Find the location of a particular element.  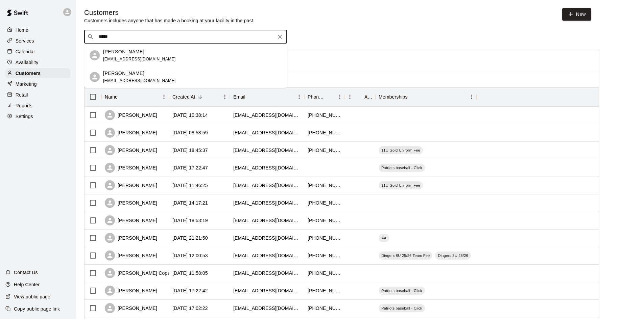

div: bdavittelectric@gmail.com is located at coordinates (267, 186).